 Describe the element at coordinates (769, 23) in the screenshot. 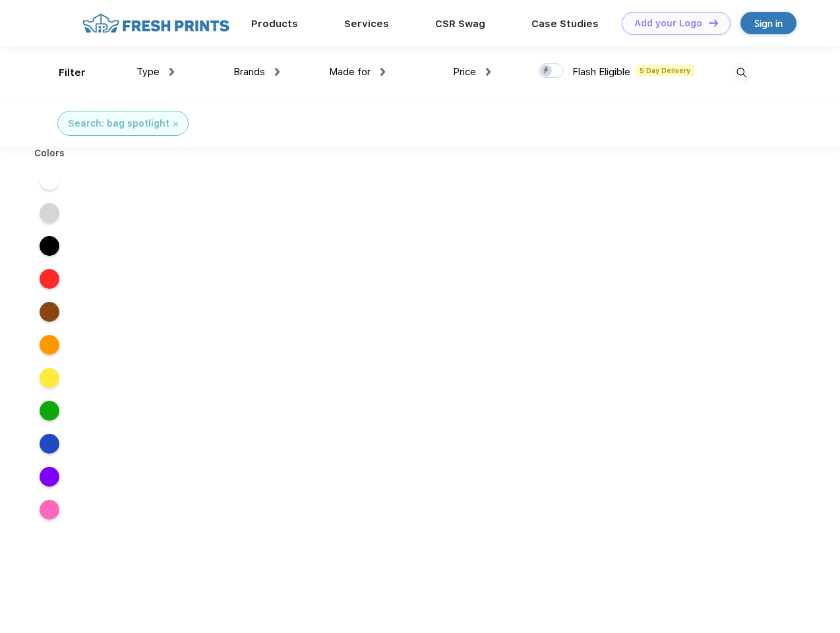

I see `div: Sign in` at that location.